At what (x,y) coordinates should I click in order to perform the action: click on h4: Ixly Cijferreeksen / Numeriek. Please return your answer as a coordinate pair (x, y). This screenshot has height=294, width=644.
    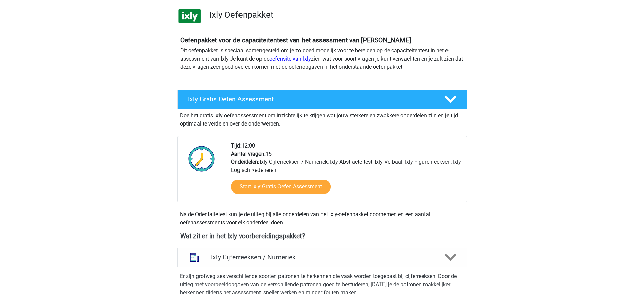
    Looking at the image, I should click on (321, 257).